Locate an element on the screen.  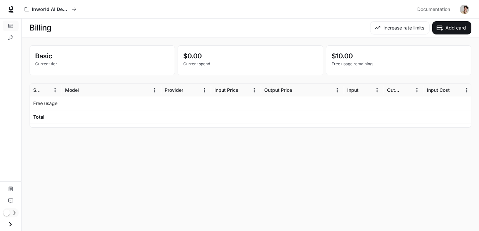
button: Increase rate limits is located at coordinates (400, 28).